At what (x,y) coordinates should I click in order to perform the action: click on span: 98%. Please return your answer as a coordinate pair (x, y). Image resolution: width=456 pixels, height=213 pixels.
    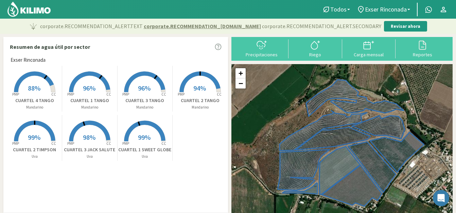
    Looking at the image, I should click on (89, 137).